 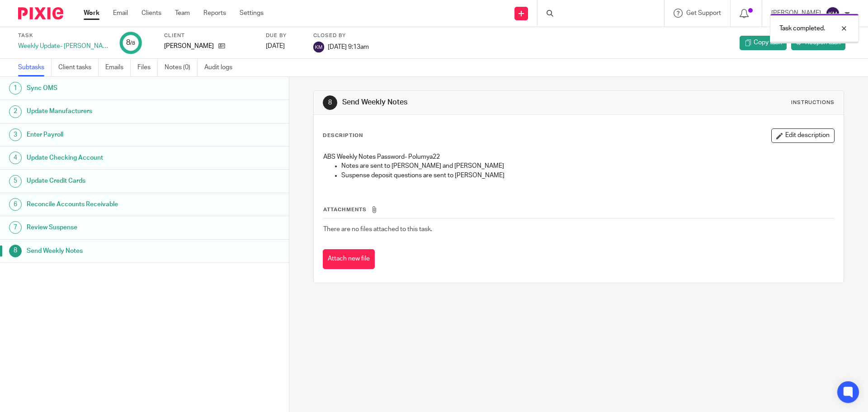 I want to click on label: Closed by, so click(x=341, y=36).